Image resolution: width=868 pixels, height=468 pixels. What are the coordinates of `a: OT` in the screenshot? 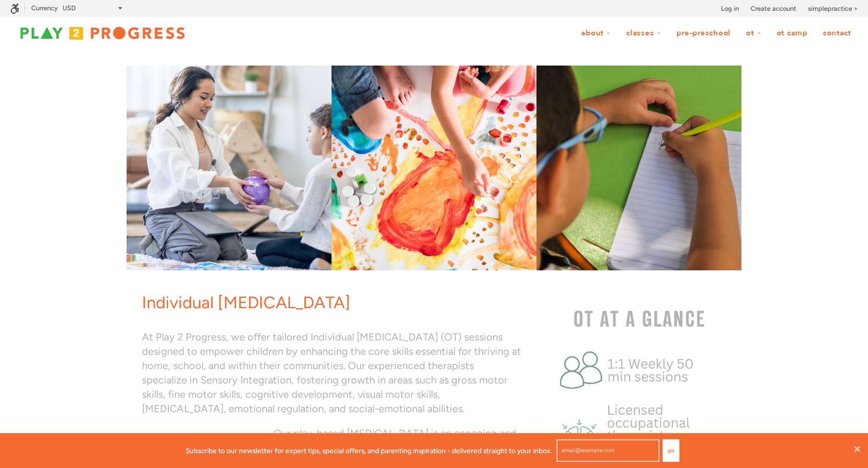 It's located at (754, 33).